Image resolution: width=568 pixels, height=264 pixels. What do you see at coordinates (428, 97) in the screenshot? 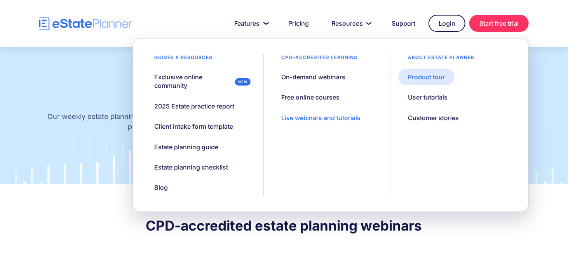
I see `a: User tutorials` at bounding box center [428, 97].